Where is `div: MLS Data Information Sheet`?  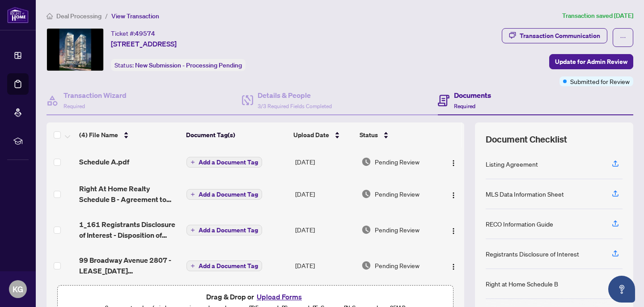 div: MLS Data Information Sheet is located at coordinates (524, 194).